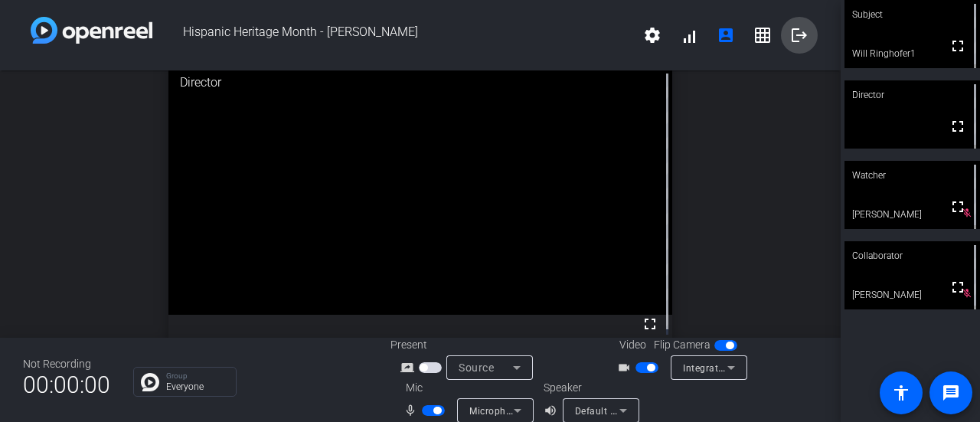 The width and height of the screenshot is (980, 422). I want to click on mat-icon: volume_up, so click(553, 410).